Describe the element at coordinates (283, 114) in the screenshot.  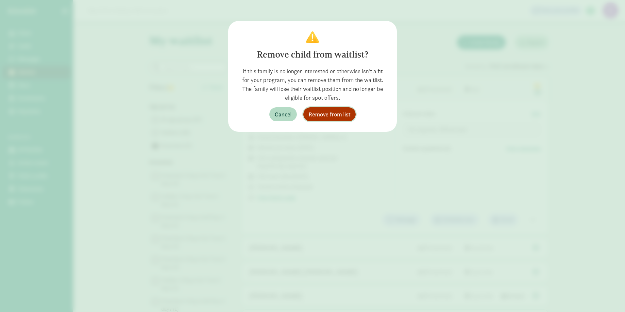
I see `button: Cancel` at that location.